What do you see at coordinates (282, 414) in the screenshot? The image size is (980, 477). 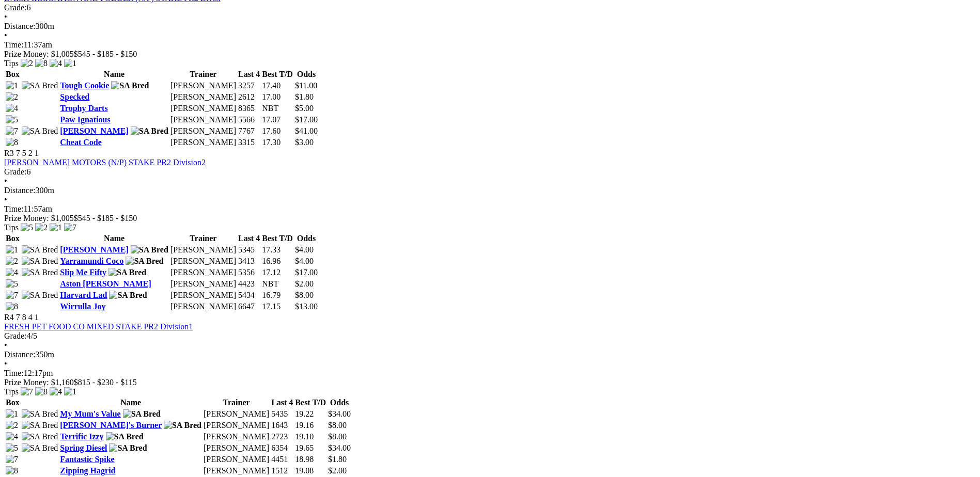 I see `td: 5435` at bounding box center [282, 414].